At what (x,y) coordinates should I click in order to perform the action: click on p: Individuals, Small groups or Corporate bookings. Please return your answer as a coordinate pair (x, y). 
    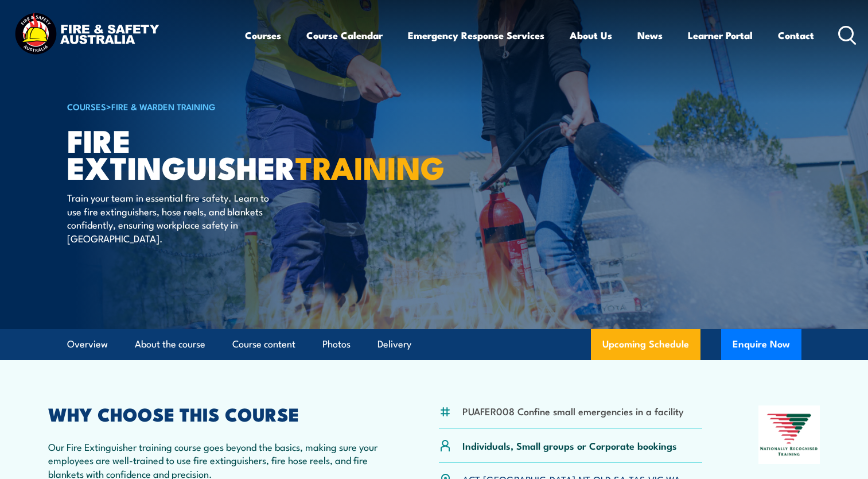
    Looking at the image, I should click on (569, 445).